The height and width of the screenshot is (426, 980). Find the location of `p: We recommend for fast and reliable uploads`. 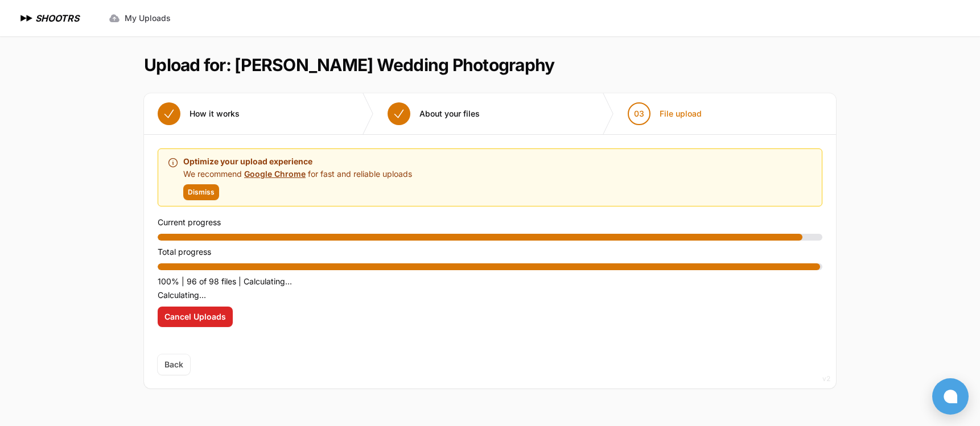

p: We recommend for fast and reliable uploads is located at coordinates (298, 174).